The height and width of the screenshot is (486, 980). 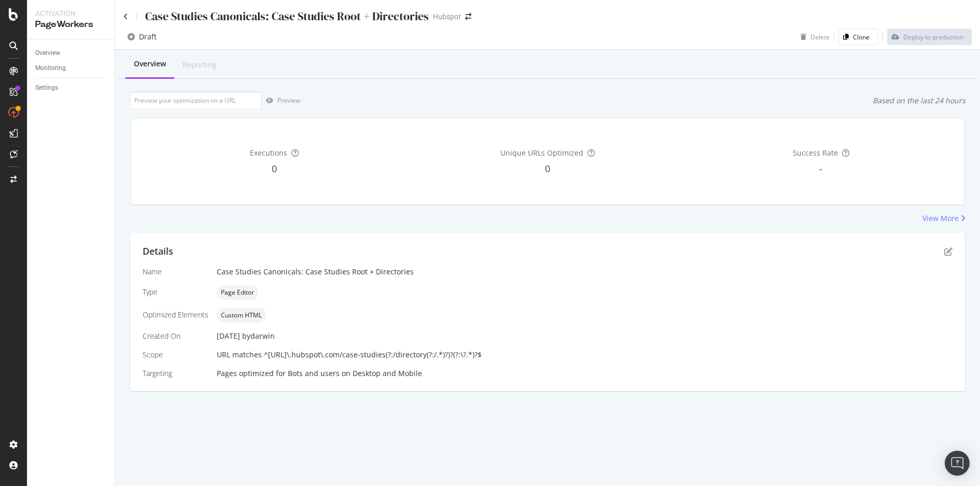 I want to click on div: Desktop and Mobile, so click(x=387, y=374).